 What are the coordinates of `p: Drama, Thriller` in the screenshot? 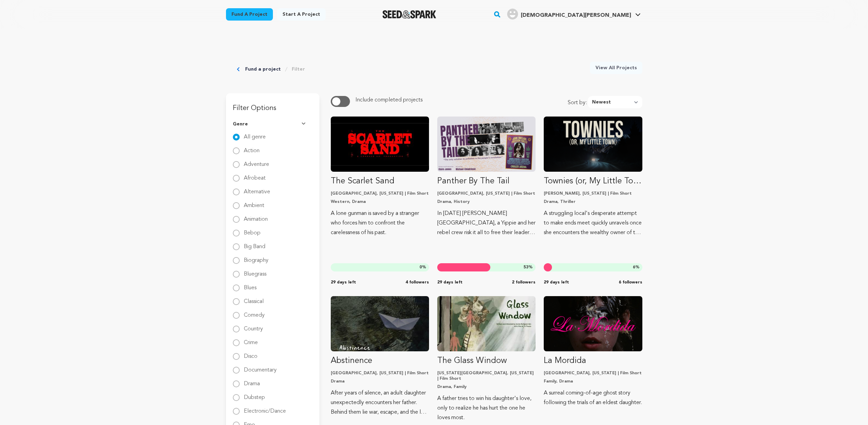 It's located at (593, 202).